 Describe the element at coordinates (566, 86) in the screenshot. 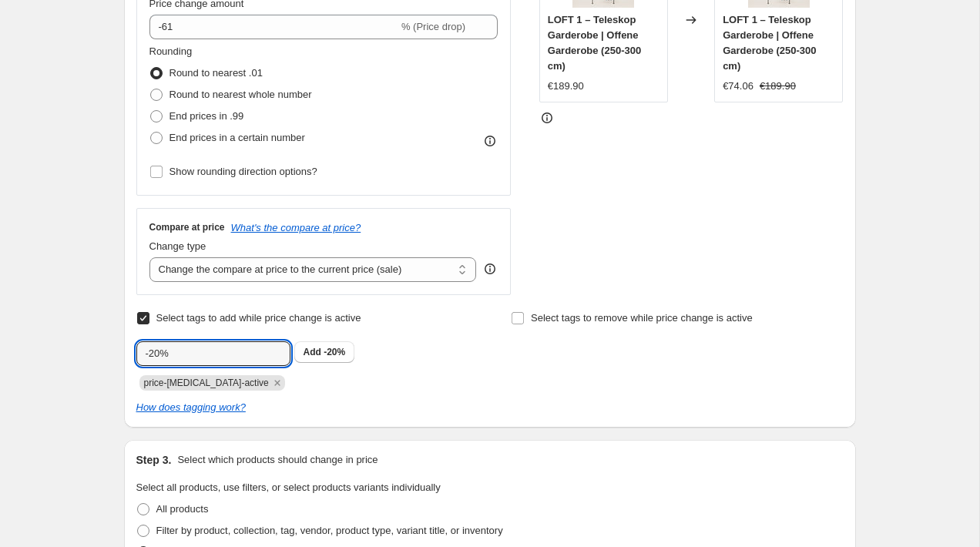

I see `div: €189.90` at that location.